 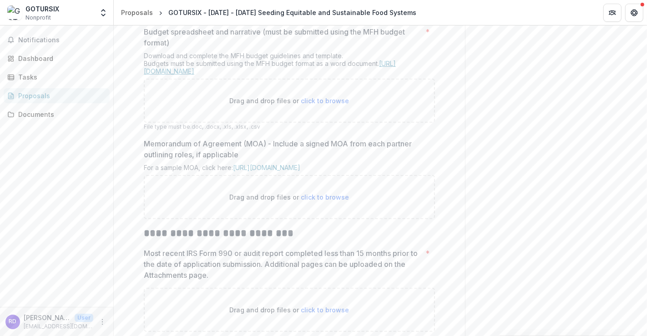 What do you see at coordinates (289, 65) in the screenshot?
I see `div: Download and complete the MFH budget guidelines and template. Budgets must be submitted using the...` at bounding box center [289, 65].